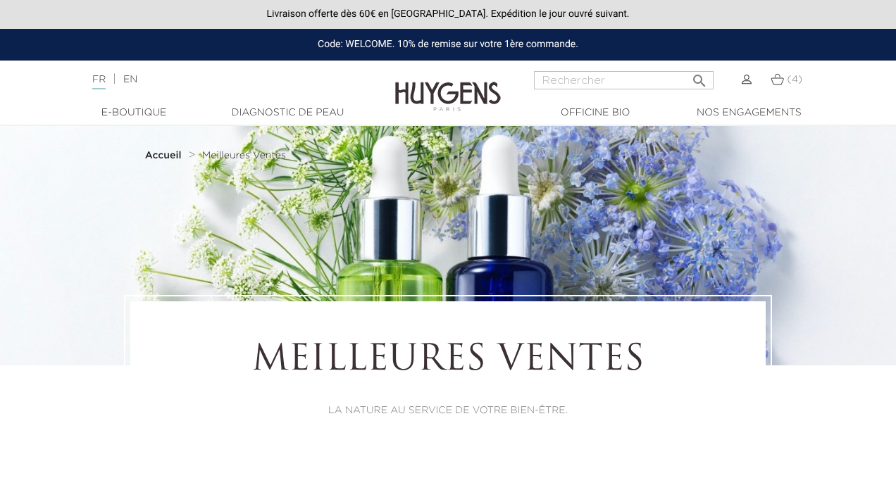  Describe the element at coordinates (134, 113) in the screenshot. I see `a: E-Boutique` at that location.